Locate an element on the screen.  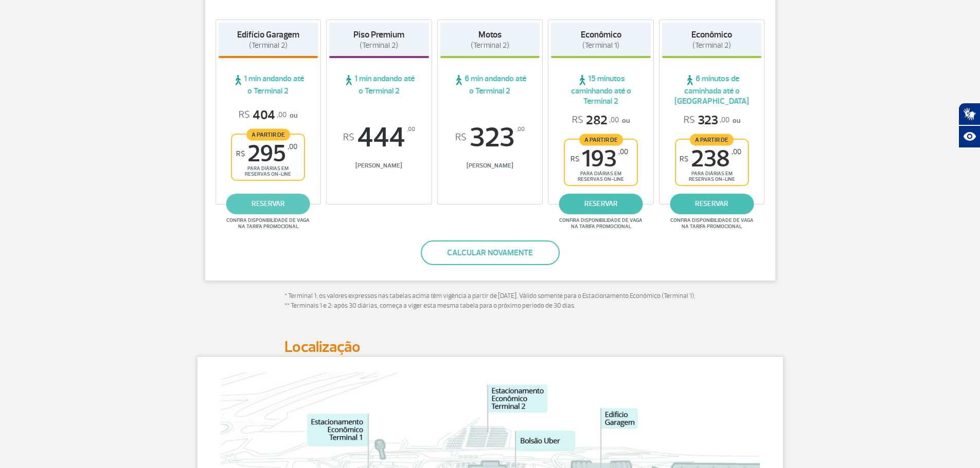
span: 444 is located at coordinates (379, 137).